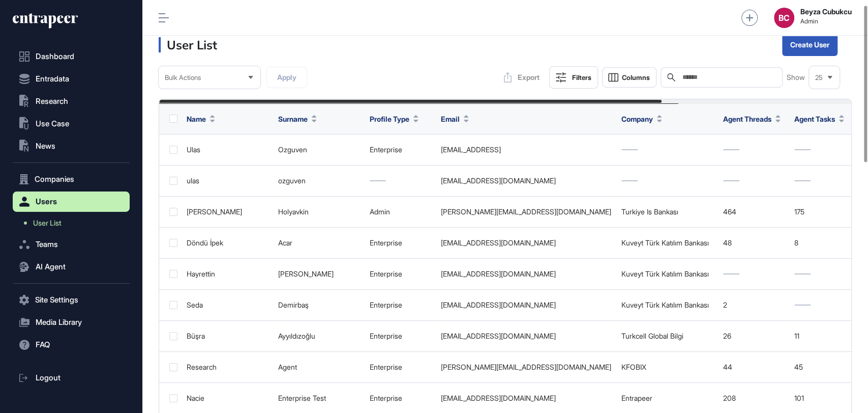  Describe the element at coordinates (319, 398) in the screenshot. I see `div: Enterprise Test` at that location.